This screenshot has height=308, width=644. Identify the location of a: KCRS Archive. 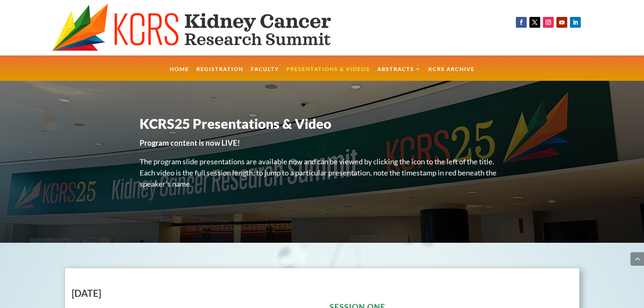
(451, 74).